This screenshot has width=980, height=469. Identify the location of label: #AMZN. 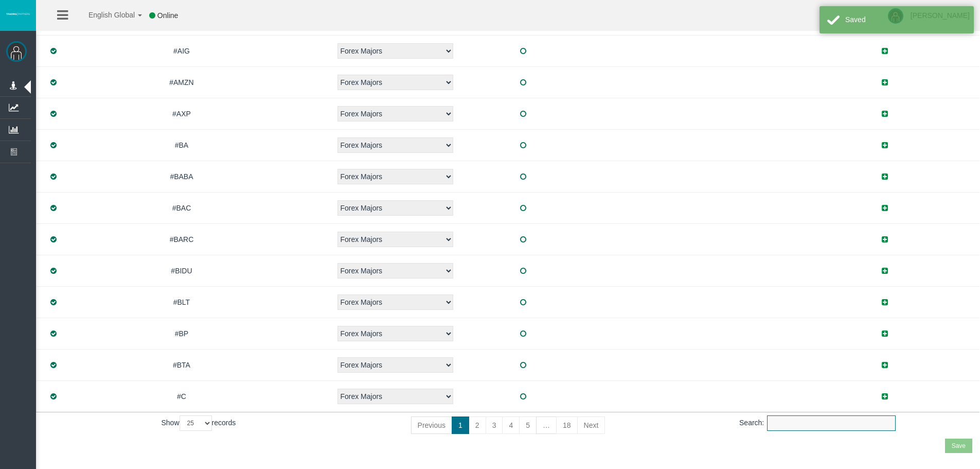
(181, 83).